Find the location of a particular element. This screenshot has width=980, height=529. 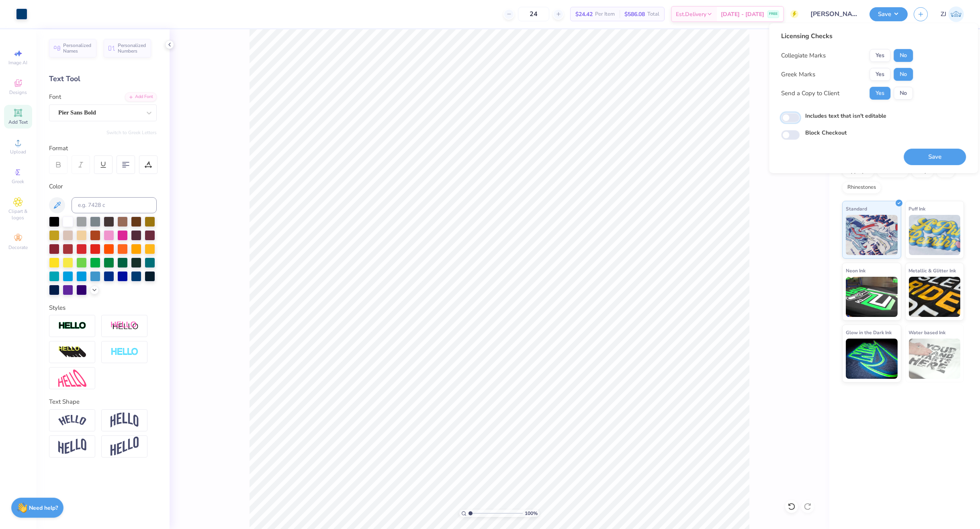

div: Send a Copy to Client is located at coordinates (810, 93).